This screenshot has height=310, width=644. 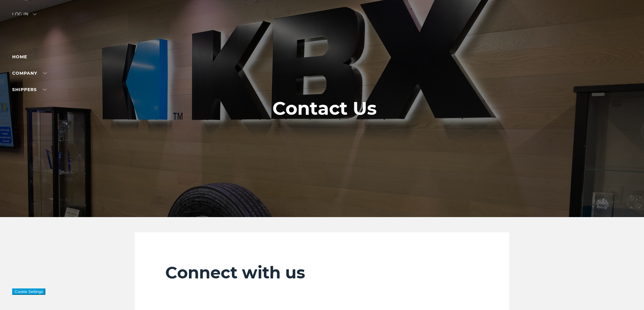 What do you see at coordinates (29, 90) in the screenshot?
I see `a: SHIPPERS` at bounding box center [29, 90].